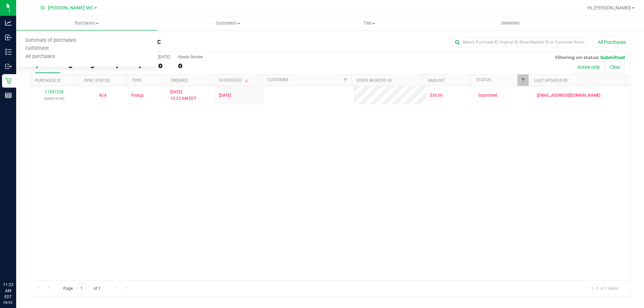  What do you see at coordinates (54, 92) in the screenshot?
I see `a: 11987238` at bounding box center [54, 92].